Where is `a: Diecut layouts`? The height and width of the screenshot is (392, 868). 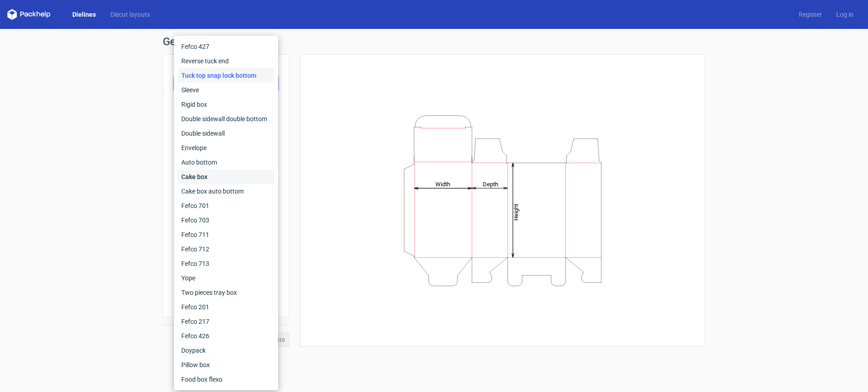
a: Diecut layouts is located at coordinates (130, 15).